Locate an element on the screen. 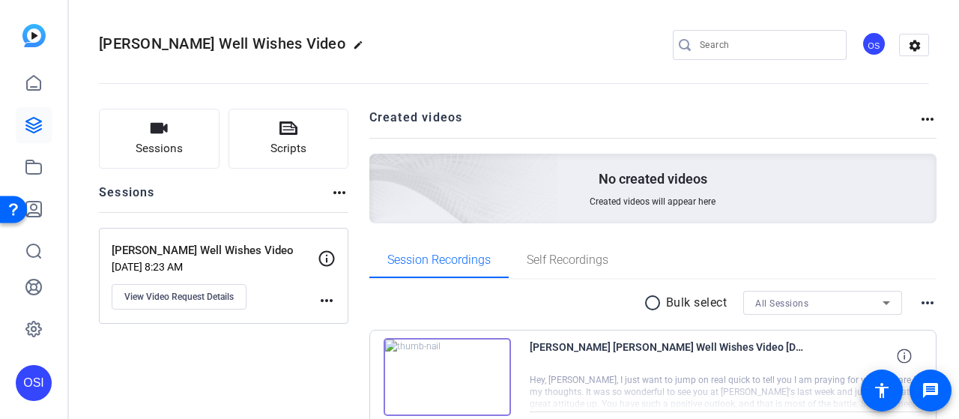 The width and height of the screenshot is (959, 419). img: thumb-nail is located at coordinates (447, 377).